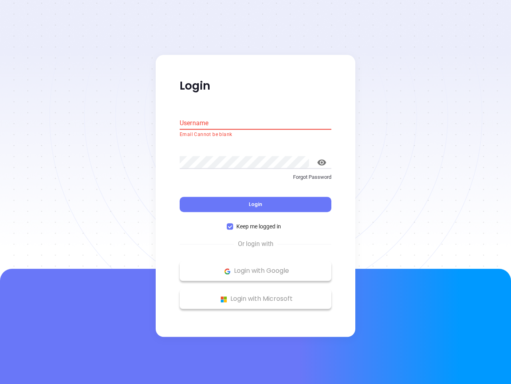  I want to click on p: Login with Microsoft, so click(256, 299).